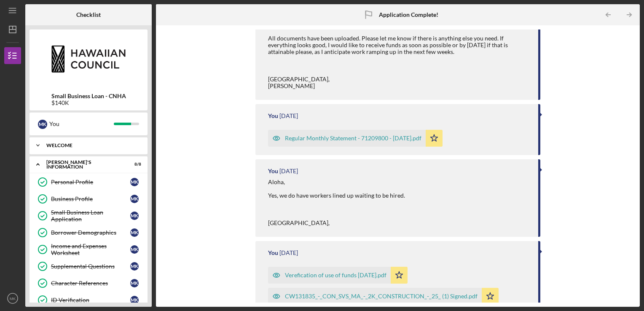  I want to click on b: Checklist, so click(89, 15).